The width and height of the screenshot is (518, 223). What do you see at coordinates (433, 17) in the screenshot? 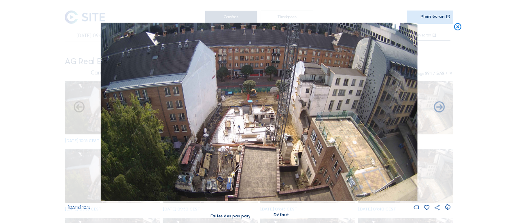
I see `div: Plein écran` at bounding box center [433, 17].